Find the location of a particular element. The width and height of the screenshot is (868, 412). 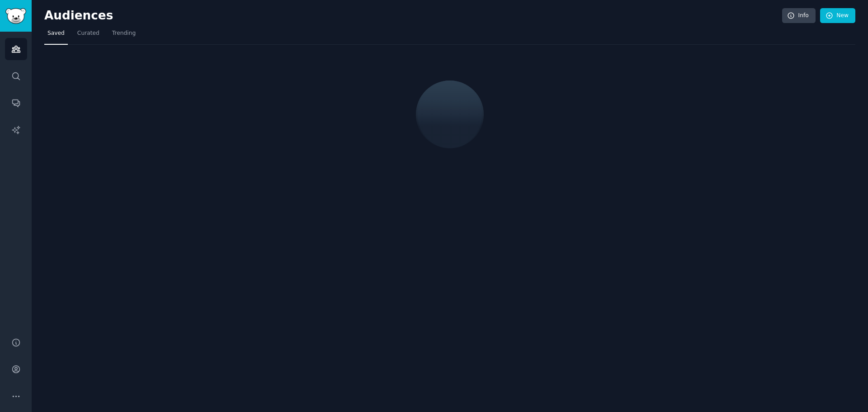

a: New is located at coordinates (837, 16).